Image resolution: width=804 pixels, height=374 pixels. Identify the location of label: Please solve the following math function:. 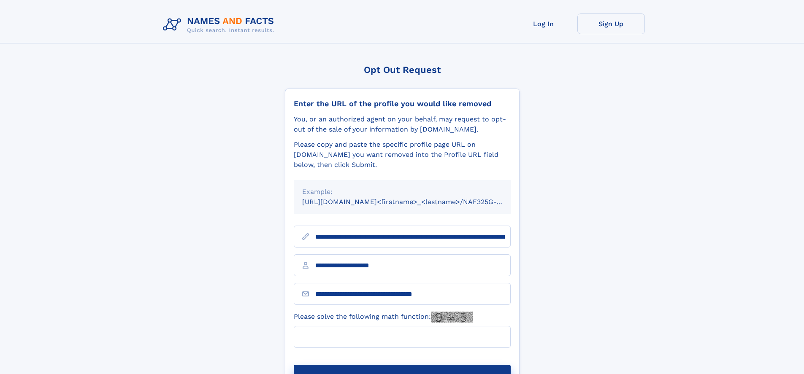
(383, 317).